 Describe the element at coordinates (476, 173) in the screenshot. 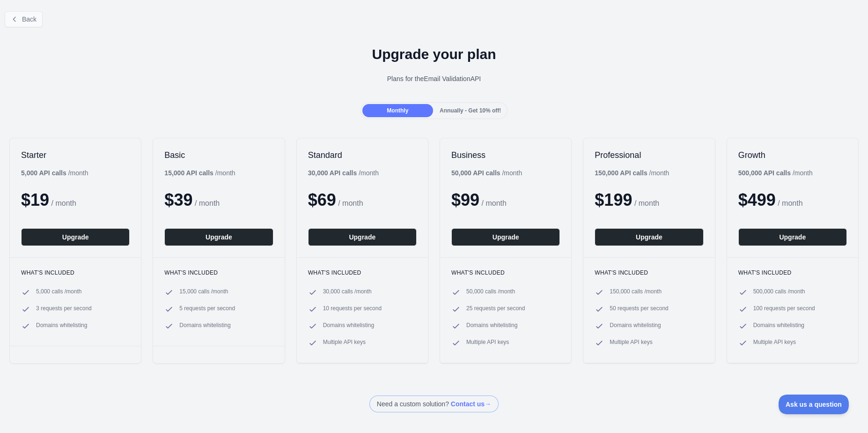

I see `b: 50,000 API calls` at that location.